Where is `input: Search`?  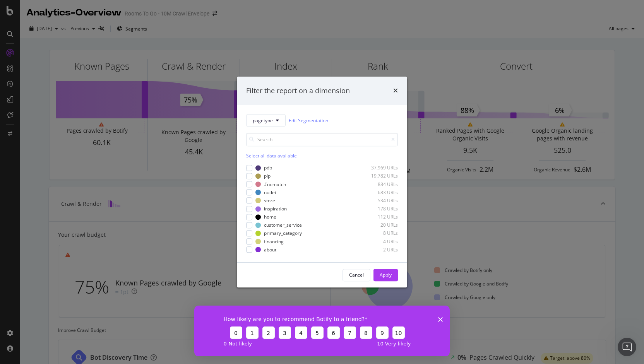
input: Search is located at coordinates (322, 140).